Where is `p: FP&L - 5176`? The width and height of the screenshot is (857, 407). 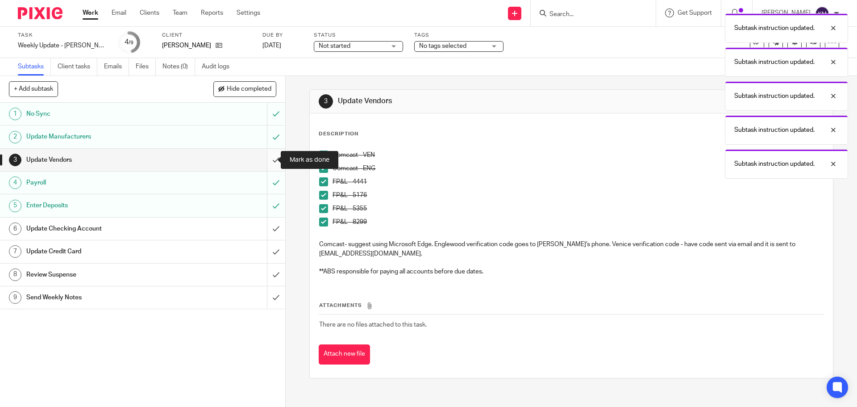
p: FP&L - 5176 is located at coordinates (578, 195).